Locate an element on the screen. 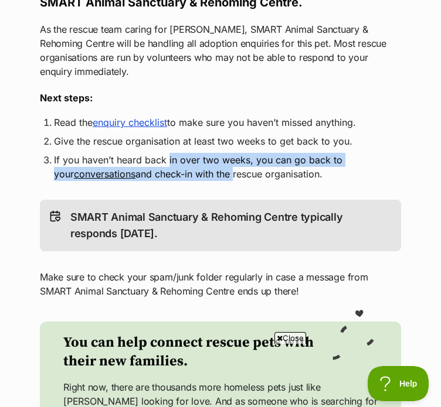  li: If you haven’t heard back in over two weeks, you can go back to your and check-in with the rescue... is located at coordinates (220, 167).